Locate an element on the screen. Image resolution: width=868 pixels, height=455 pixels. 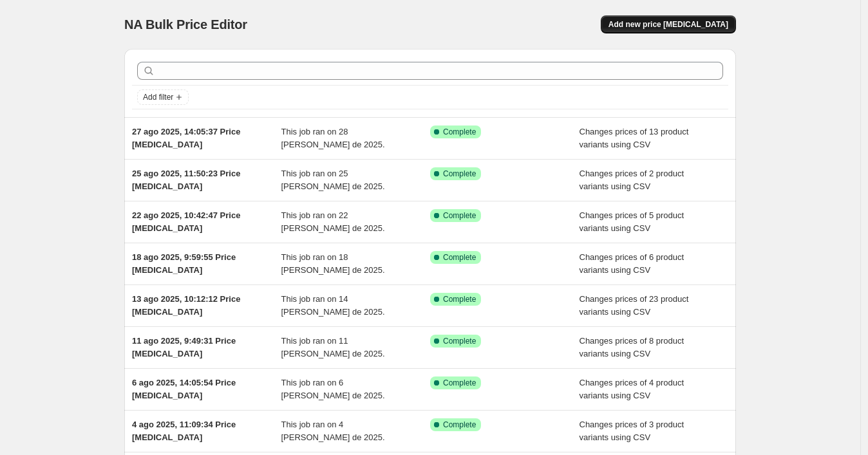
span: Changes prices of 6 product variants using CSV is located at coordinates (632, 263).